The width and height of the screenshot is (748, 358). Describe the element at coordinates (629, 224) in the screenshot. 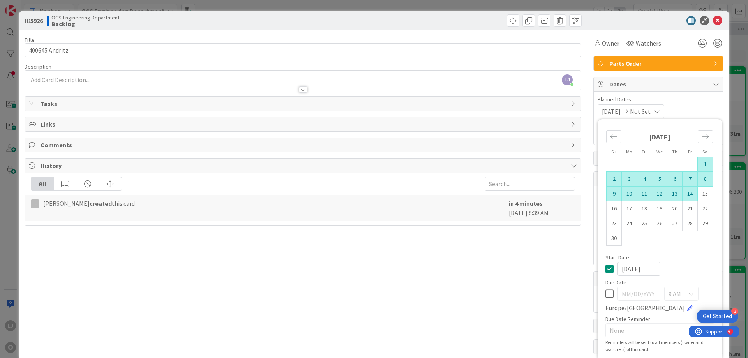

I see `td: Choose Monday, 11/24/2025 12:00 PM as your check-out date. It’s available.` at that location.